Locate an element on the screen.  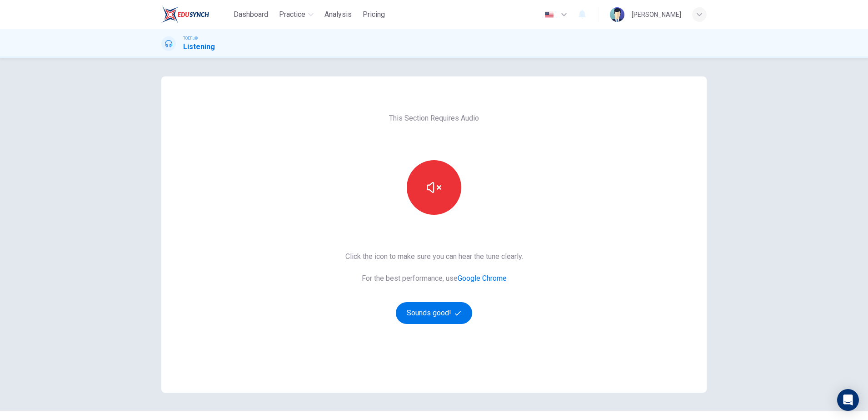
img: EduSynch logo is located at coordinates (185, 15).